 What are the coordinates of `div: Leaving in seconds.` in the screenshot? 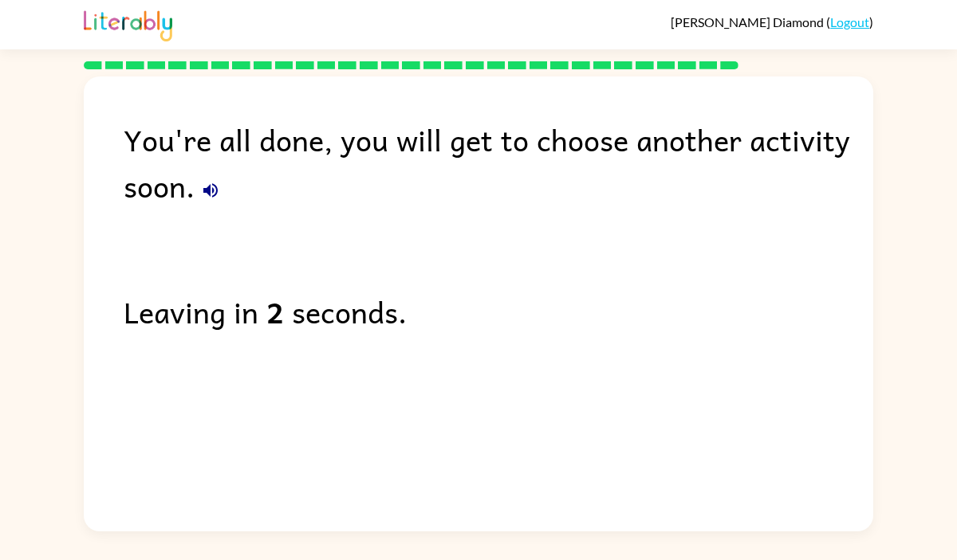 It's located at (499, 312).